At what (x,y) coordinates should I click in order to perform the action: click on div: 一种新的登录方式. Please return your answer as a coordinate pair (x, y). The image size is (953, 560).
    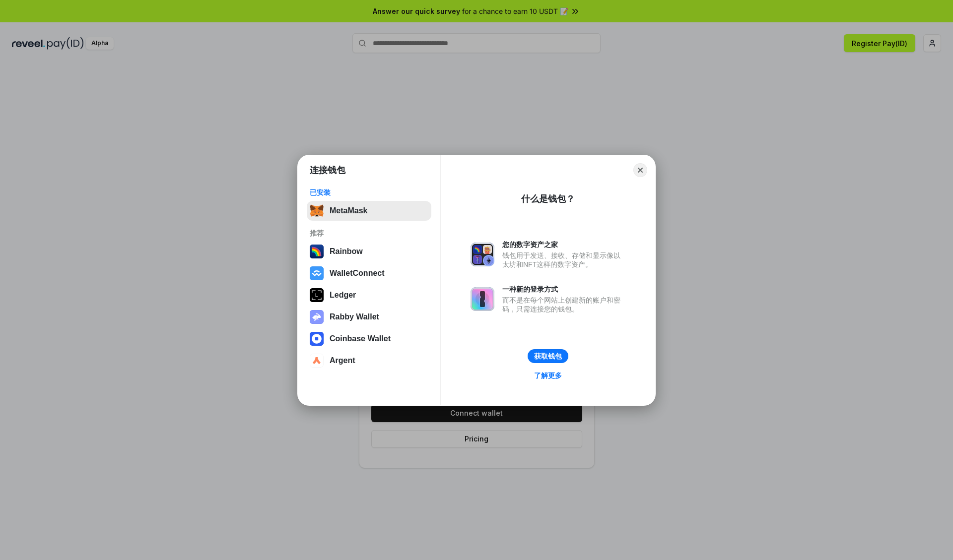
    Looking at the image, I should click on (564, 289).